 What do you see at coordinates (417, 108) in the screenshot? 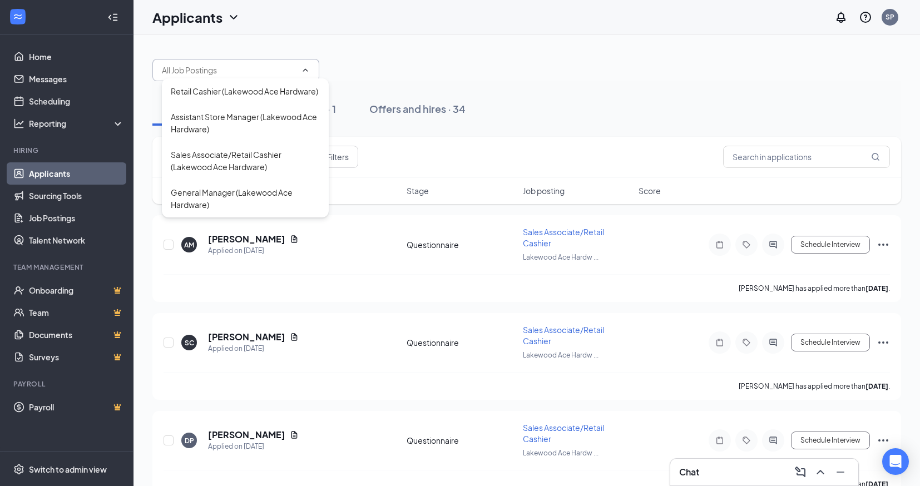
I see `div: Offers and hires · 34` at bounding box center [417, 108].